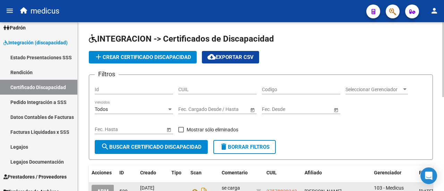  Describe the element at coordinates (10, 11) in the screenshot. I see `mat-icon: menu` at that location.